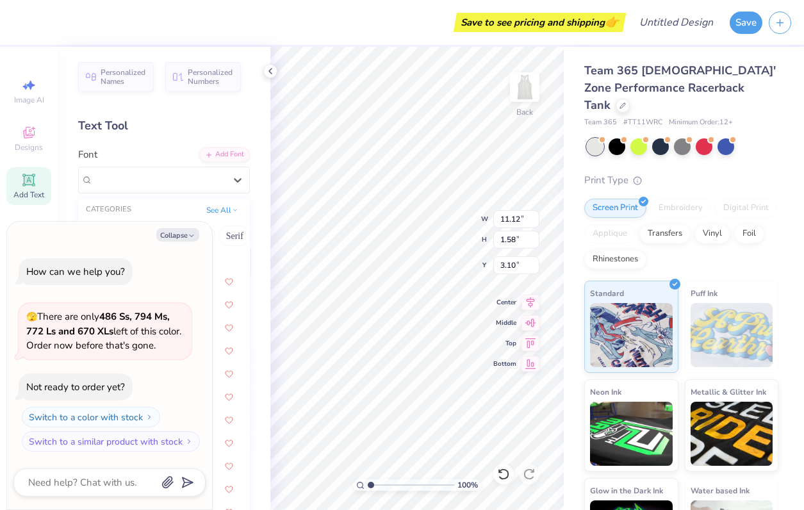 Image resolution: width=804 pixels, height=510 pixels. Describe the element at coordinates (626, 490) in the screenshot. I see `span: Glow in the Dark Ink` at that location.